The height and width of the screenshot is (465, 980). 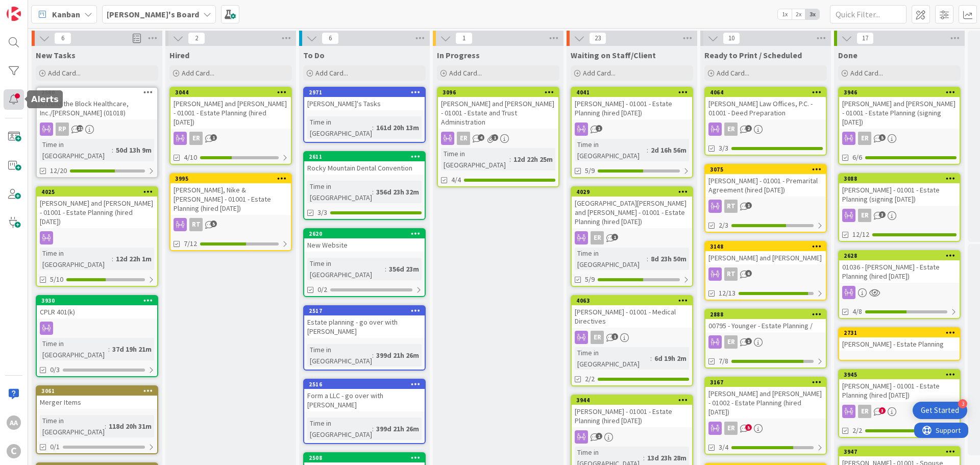 I want to click on input: Quick Filter..., so click(x=868, y=14).